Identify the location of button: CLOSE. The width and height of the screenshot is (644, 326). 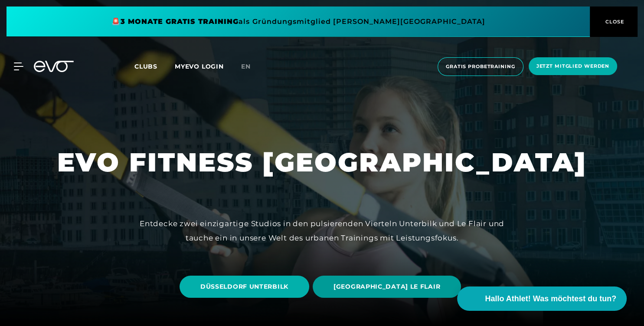
(614, 22).